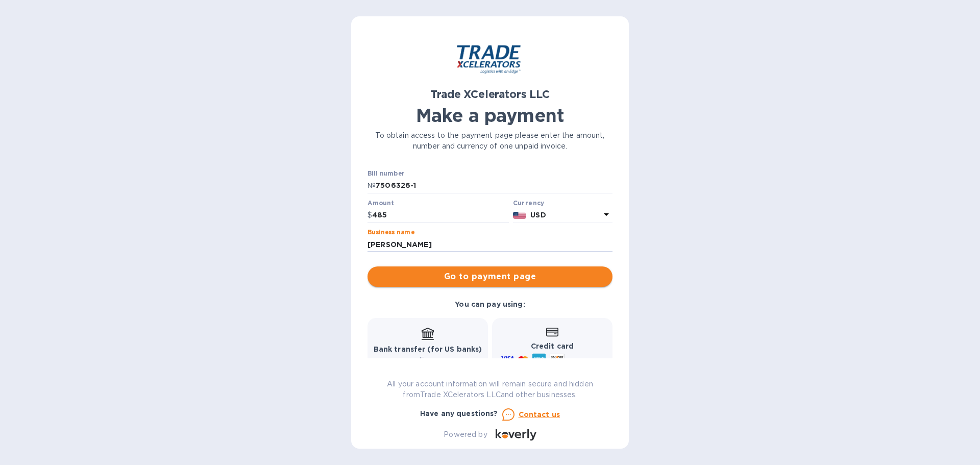 Image resolution: width=980 pixels, height=465 pixels. Describe the element at coordinates (490, 141) in the screenshot. I see `p: To obtain access to the payment page please enter the amount, number and currency of one unpaid i...` at that location.